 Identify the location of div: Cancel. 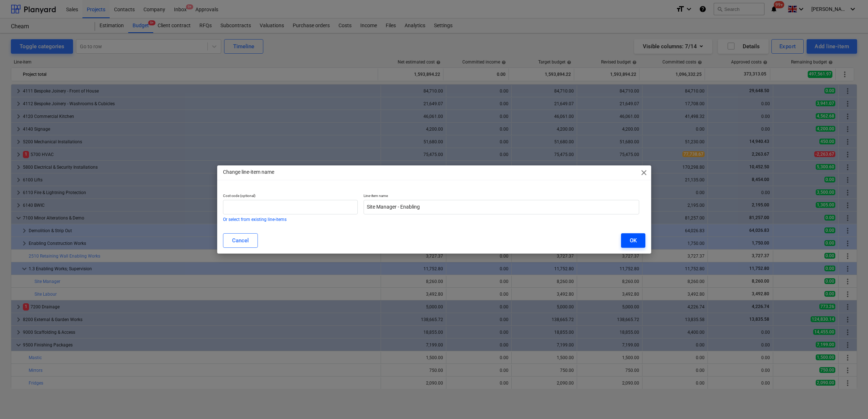
(241, 240).